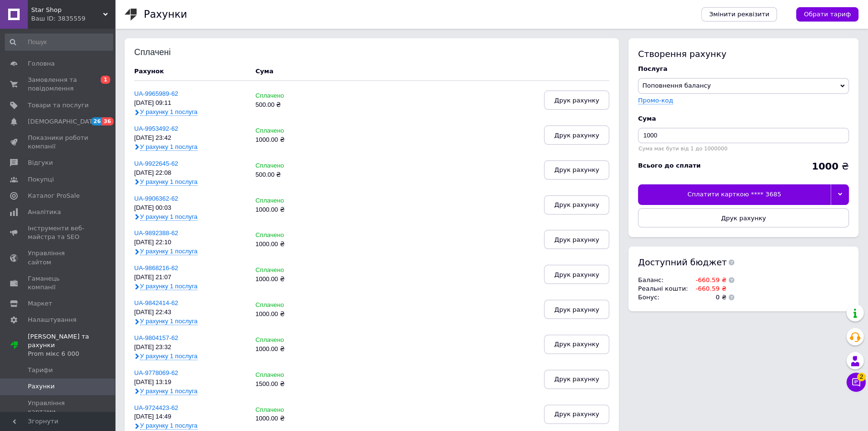 The image size is (868, 431). I want to click on td: Бонус :, so click(664, 298).